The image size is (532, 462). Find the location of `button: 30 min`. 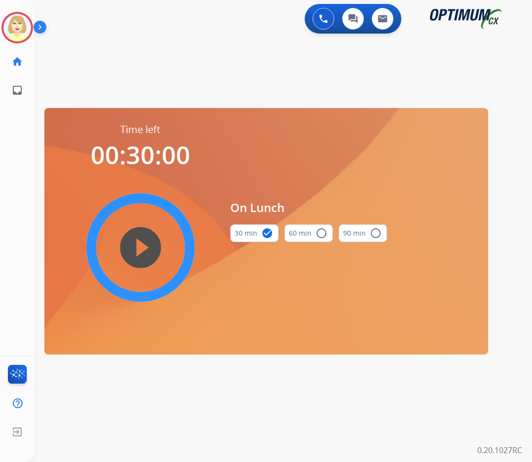

button: 30 min is located at coordinates (255, 233).